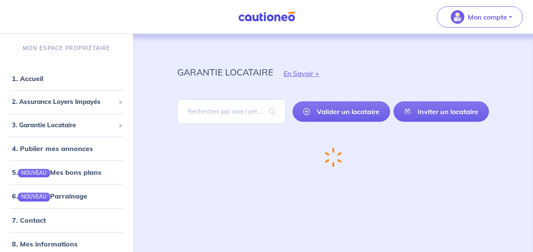  What do you see at coordinates (63, 102) in the screenshot?
I see `span: 2. Assurance Loyers Impayés` at bounding box center [63, 102].